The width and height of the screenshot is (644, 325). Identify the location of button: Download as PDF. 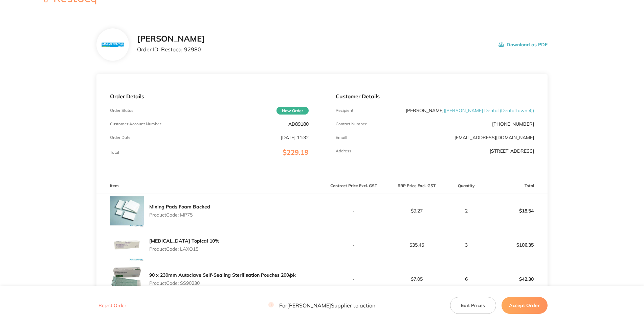
(523, 44).